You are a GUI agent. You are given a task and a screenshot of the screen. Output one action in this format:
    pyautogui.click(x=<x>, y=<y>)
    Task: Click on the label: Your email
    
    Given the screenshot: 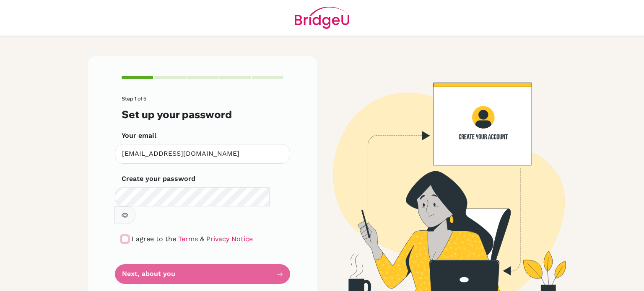 What is the action you would take?
    pyautogui.click(x=139, y=136)
    